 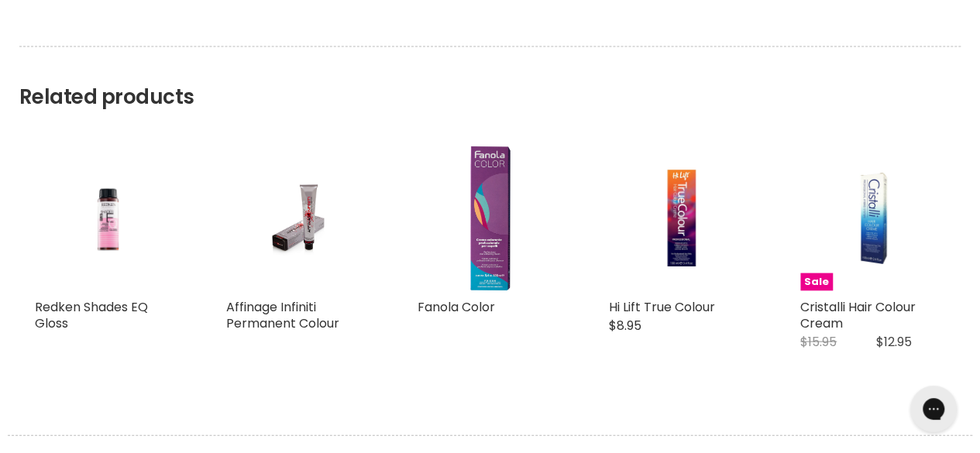 I want to click on img: Fanola Color, so click(x=490, y=218).